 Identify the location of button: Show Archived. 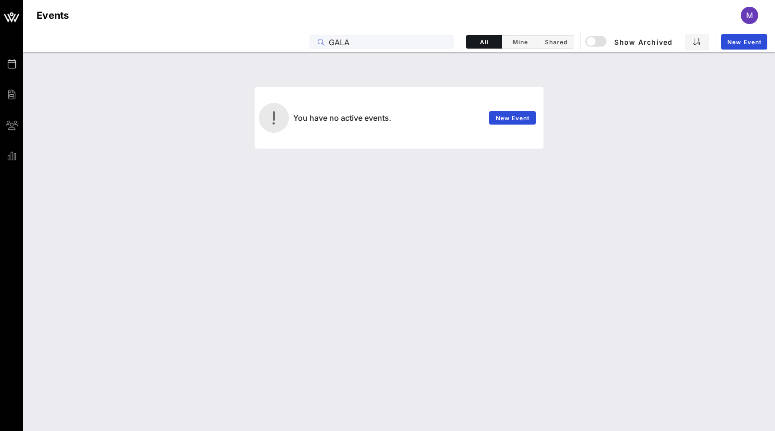
(629, 42).